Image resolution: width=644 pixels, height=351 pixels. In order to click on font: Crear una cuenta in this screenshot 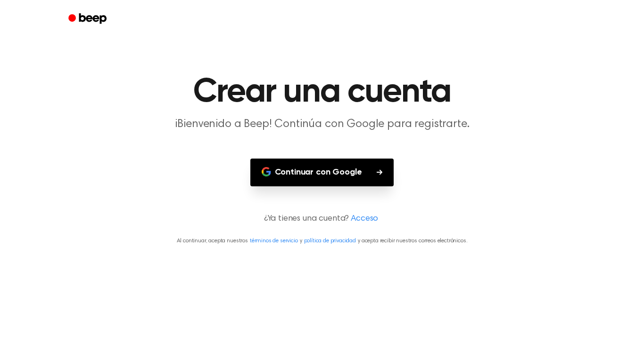, I will do `click(322, 92)`.